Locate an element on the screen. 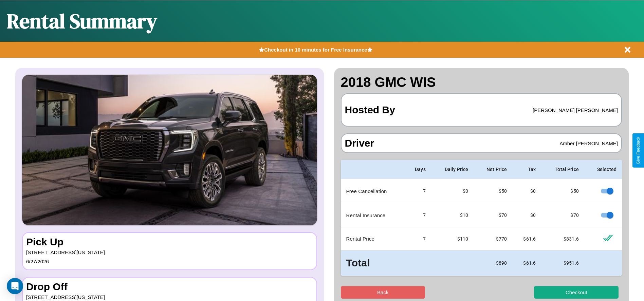  button: Back is located at coordinates (383, 292).